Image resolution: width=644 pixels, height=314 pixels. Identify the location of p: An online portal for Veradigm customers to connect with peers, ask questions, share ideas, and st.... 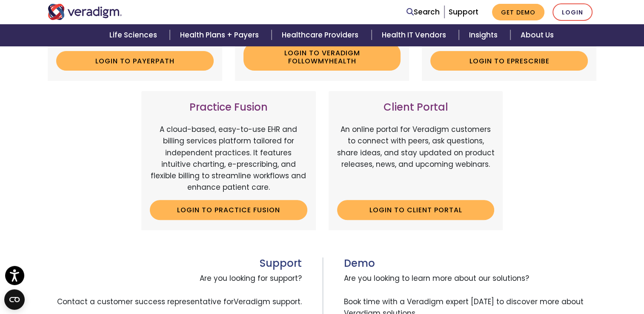
(416, 158).